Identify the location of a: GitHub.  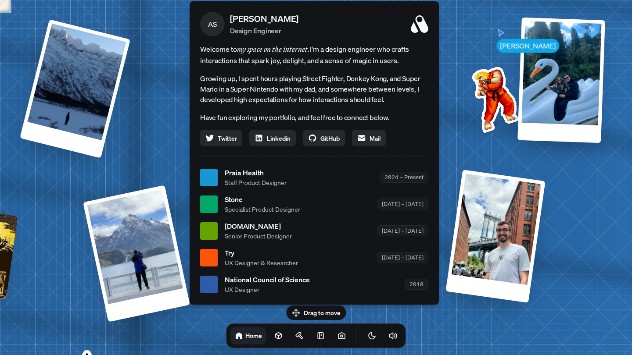
(324, 138).